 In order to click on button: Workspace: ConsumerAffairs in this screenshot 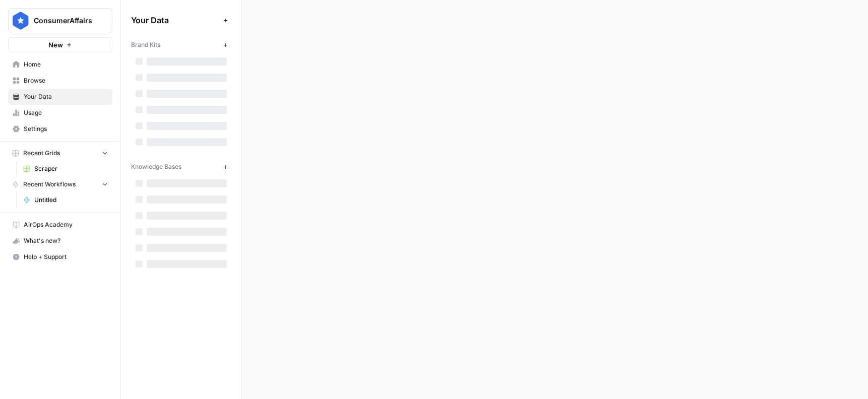, I will do `click(60, 21)`.